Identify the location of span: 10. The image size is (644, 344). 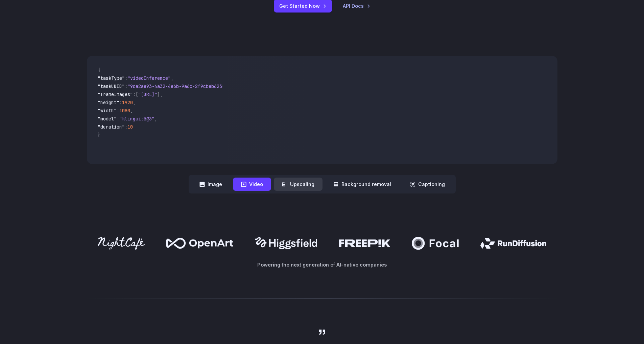
(130, 127).